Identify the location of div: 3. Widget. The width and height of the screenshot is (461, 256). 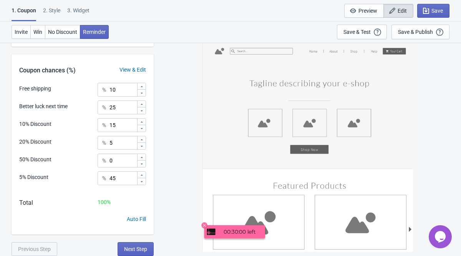
(78, 13).